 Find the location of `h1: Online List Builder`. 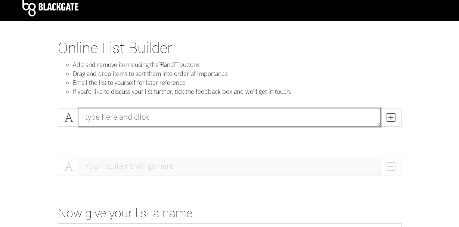

h1: Online List Builder is located at coordinates (230, 48).